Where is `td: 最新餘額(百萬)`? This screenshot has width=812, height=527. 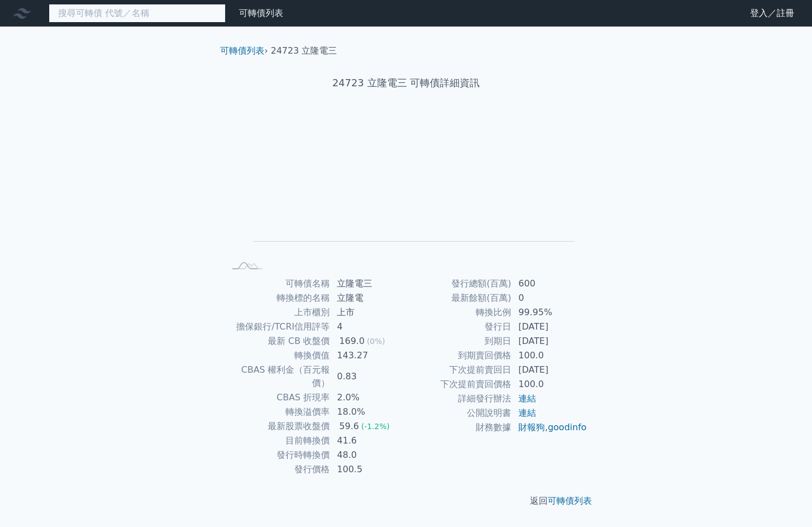
td: 最新餘額(百萬) is located at coordinates (458, 298).